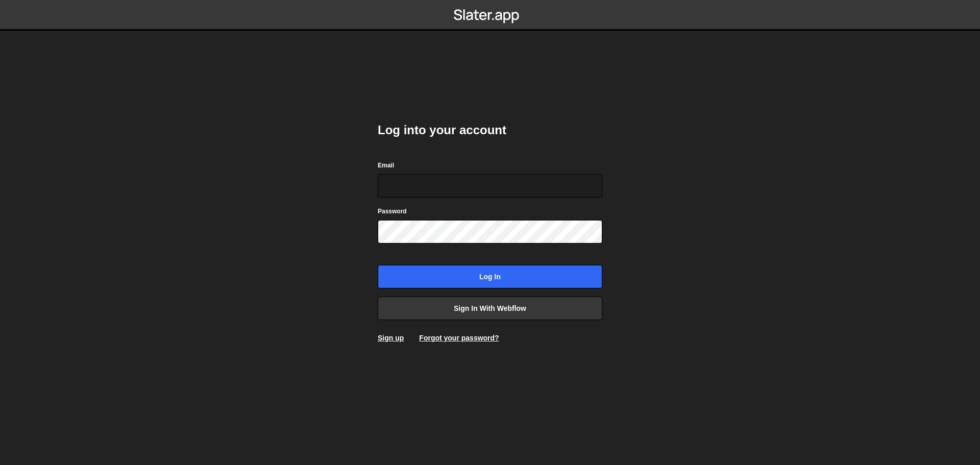 The width and height of the screenshot is (980, 465). What do you see at coordinates (490, 277) in the screenshot?
I see `input: Log in` at bounding box center [490, 277].